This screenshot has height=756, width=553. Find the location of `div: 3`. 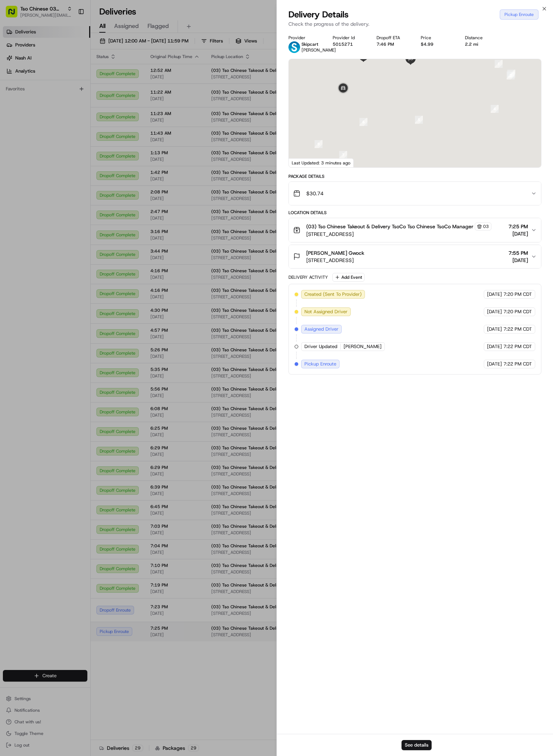

div: 3 is located at coordinates (511, 76).